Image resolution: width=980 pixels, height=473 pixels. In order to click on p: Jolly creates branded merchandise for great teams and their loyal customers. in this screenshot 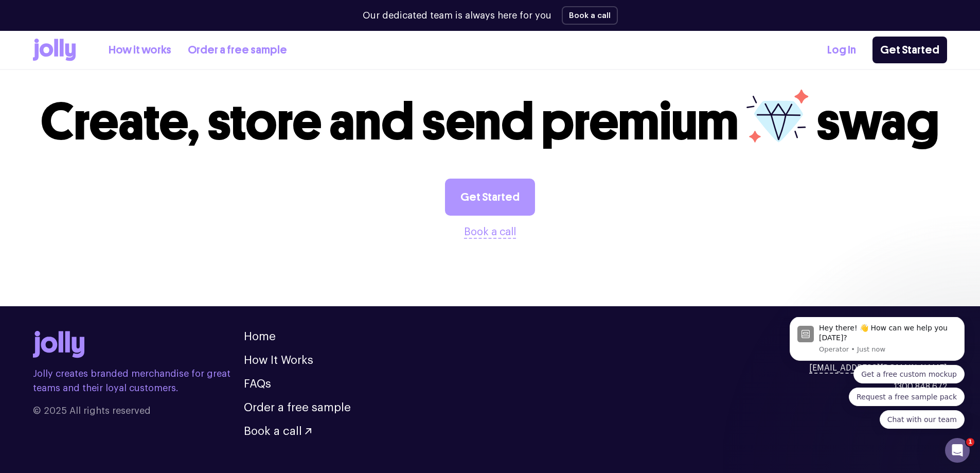, I will do `click(138, 381)`.